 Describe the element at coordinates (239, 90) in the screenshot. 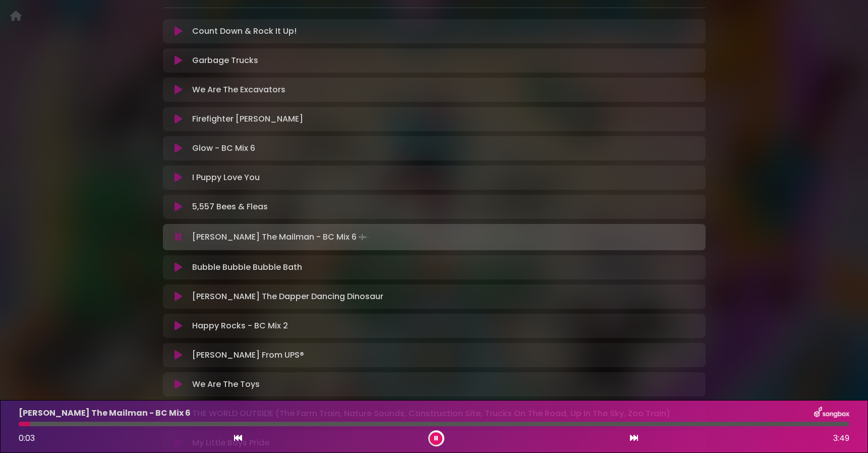

I see `p: We Are The Excavators` at that location.